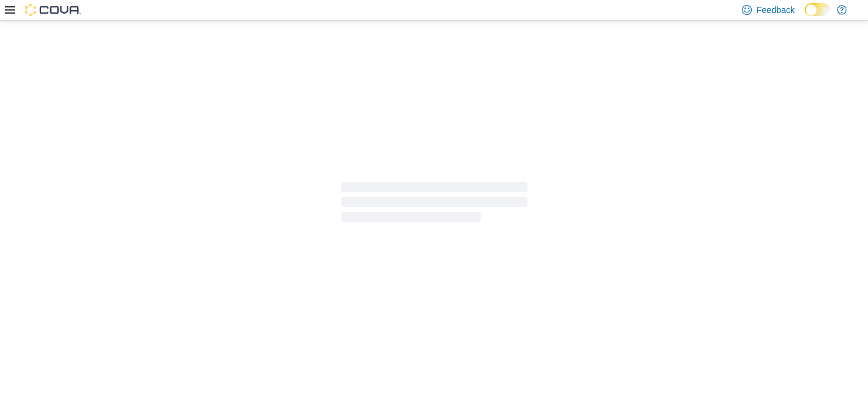  I want to click on span: Dark Mode, so click(805, 16).